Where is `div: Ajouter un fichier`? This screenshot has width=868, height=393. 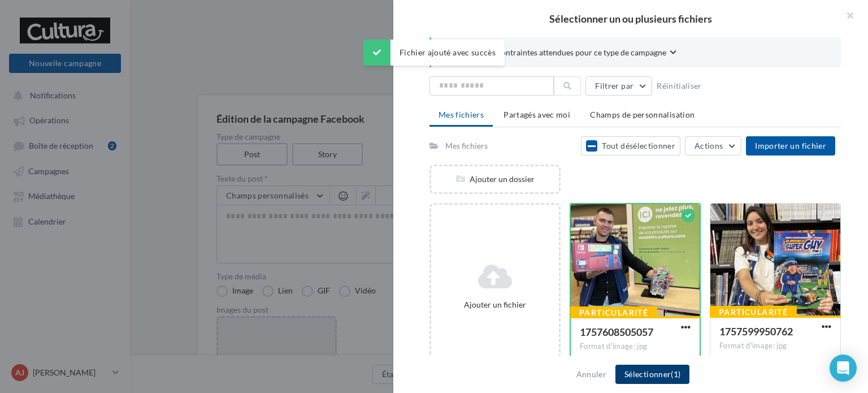 div: Ajouter un fichier is located at coordinates (495, 305).